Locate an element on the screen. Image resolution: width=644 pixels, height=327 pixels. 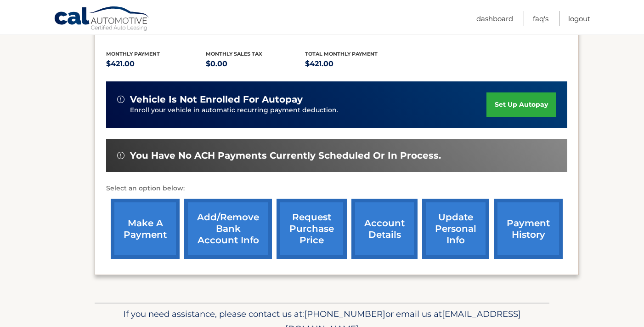
a: Cal Automotive is located at coordinates (102, 19).